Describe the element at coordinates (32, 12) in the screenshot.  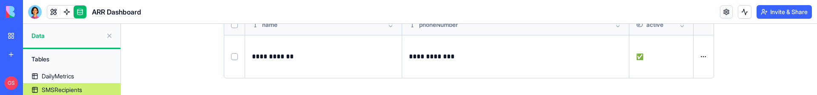
I see `img: logo` at that location.